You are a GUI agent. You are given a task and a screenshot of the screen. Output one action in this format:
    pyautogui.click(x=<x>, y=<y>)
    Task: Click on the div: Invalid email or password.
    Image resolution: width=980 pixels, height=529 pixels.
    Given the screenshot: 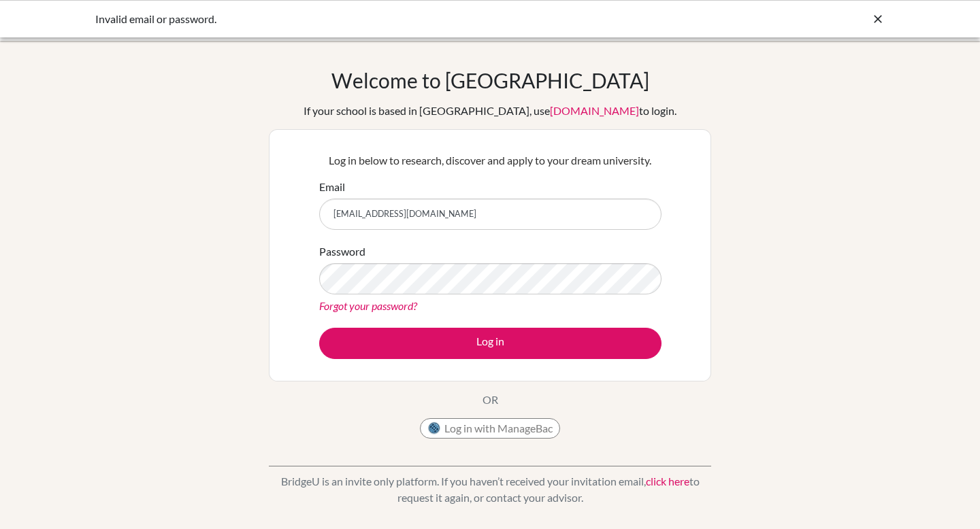 What is the action you would take?
    pyautogui.click(x=388, y=19)
    